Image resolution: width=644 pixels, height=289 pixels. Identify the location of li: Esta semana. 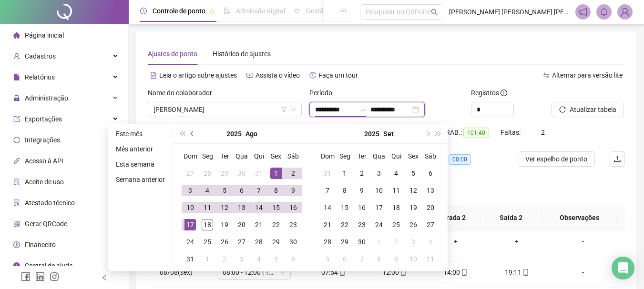
(140, 164).